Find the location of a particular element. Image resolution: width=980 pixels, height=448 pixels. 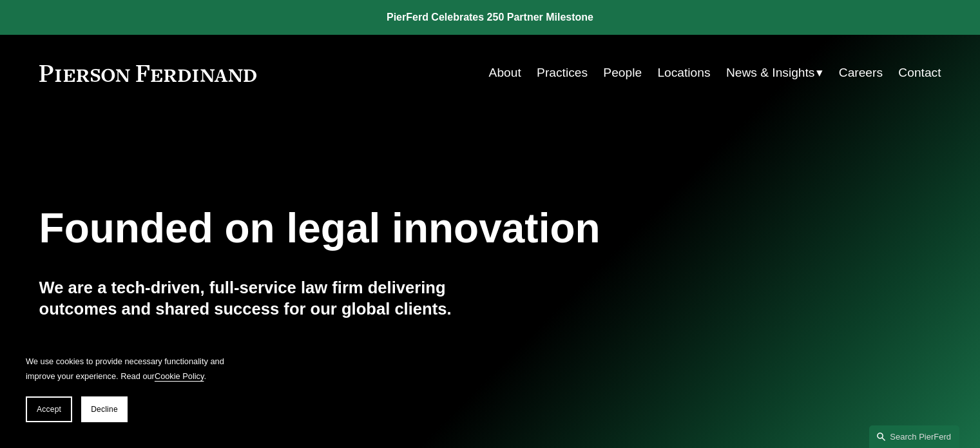

a: Careers is located at coordinates (861, 73).